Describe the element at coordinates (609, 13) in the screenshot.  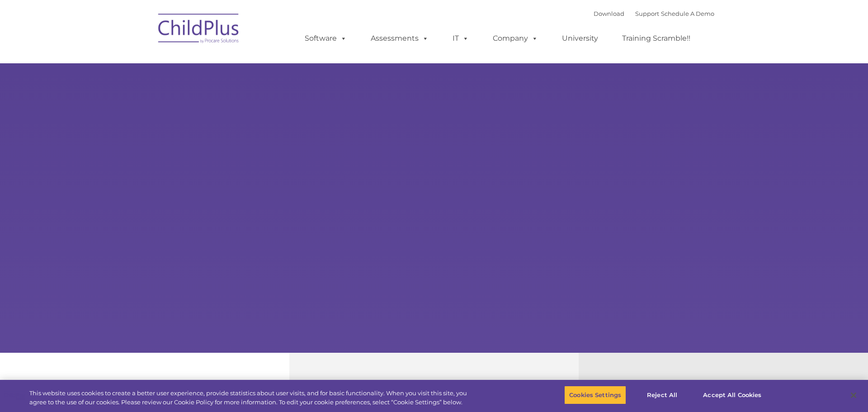
I see `a: Download` at that location.